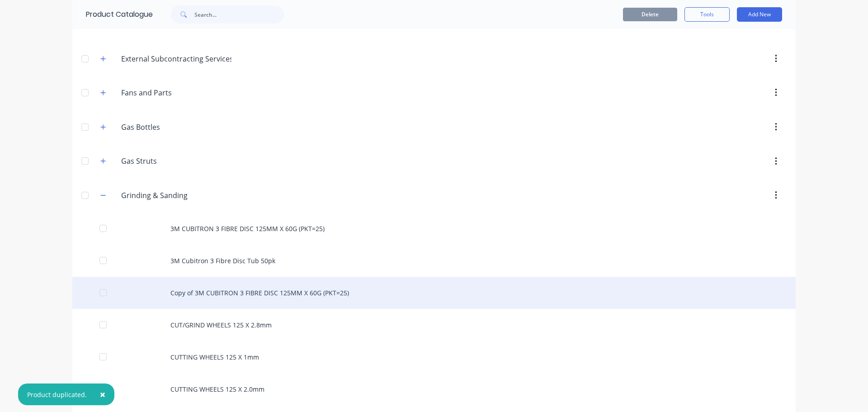 Image resolution: width=868 pixels, height=412 pixels. I want to click on input: Search..., so click(239, 15).